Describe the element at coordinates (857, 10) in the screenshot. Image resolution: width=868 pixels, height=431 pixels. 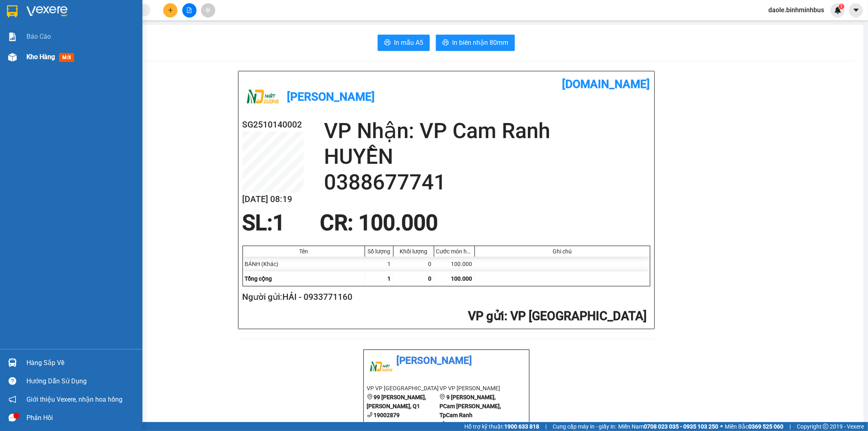
I see `span: caret-down` at that location.